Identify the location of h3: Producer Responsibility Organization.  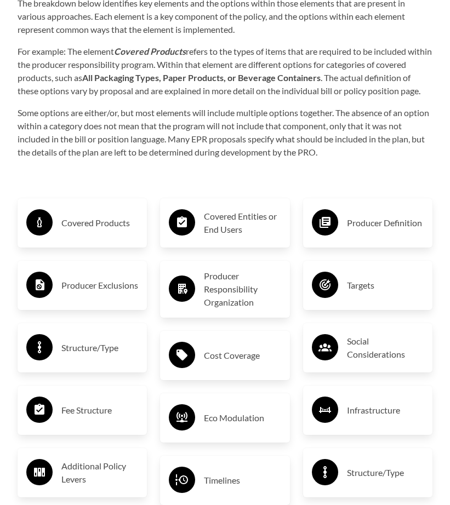
(242, 289).